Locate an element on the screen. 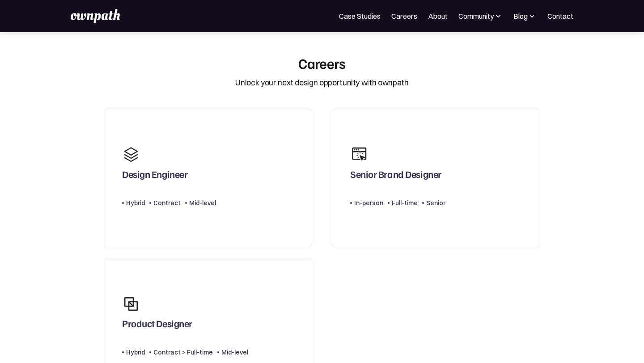 The image size is (644, 363). div: In-person is located at coordinates (369, 203).